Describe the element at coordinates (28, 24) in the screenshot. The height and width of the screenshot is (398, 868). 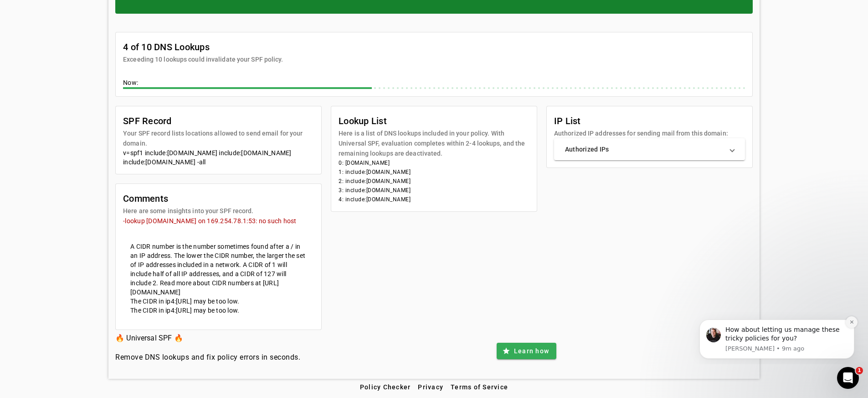
I see `img: Profile image for Keith` at that location.